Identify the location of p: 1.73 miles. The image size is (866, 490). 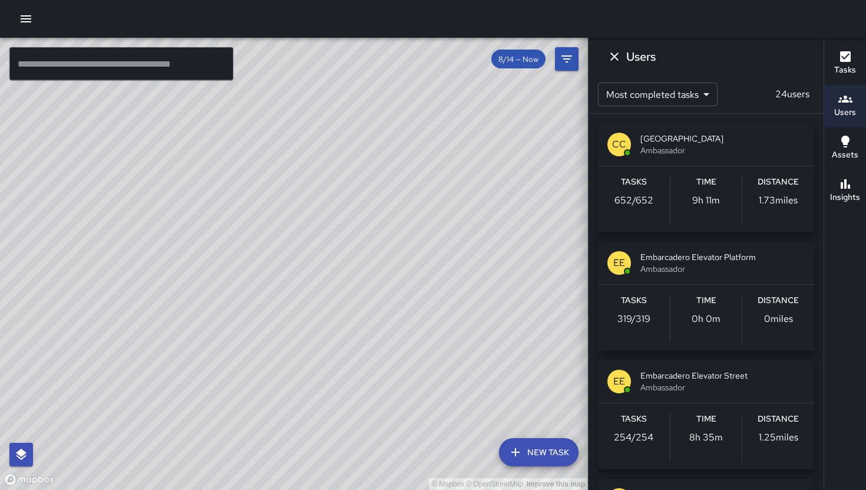
(778, 200).